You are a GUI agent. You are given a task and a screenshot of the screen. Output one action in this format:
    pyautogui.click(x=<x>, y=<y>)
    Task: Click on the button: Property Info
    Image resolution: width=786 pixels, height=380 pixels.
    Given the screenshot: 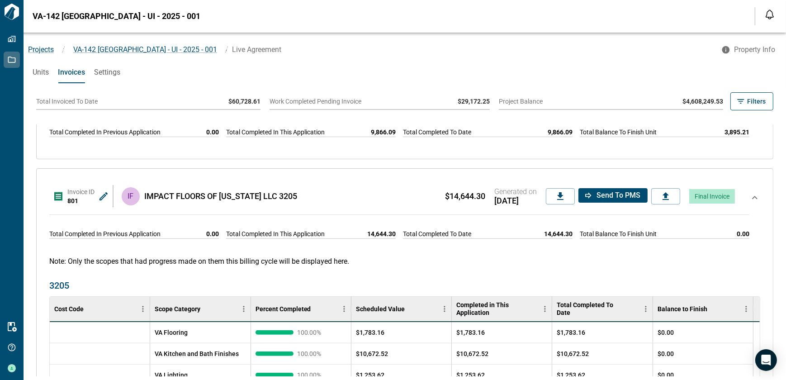 What is the action you would take?
    pyautogui.click(x=749, y=50)
    